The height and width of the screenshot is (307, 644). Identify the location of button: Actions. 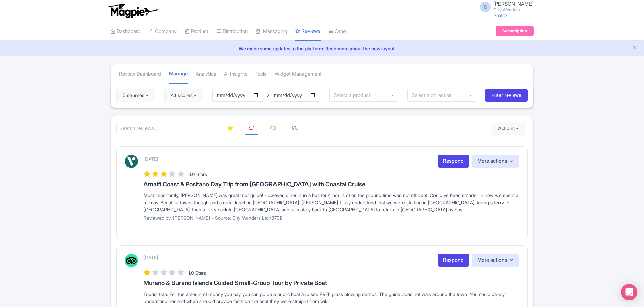
(508, 128).